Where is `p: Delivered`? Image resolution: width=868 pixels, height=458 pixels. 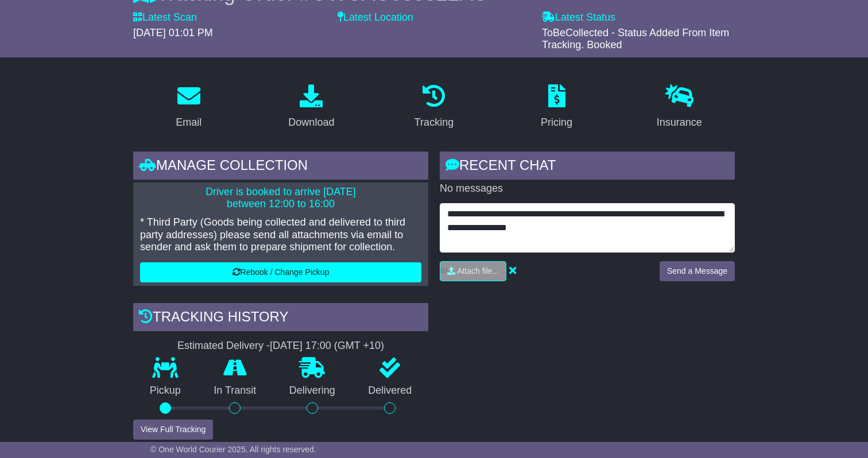
p: Delivered is located at coordinates (390, 391).